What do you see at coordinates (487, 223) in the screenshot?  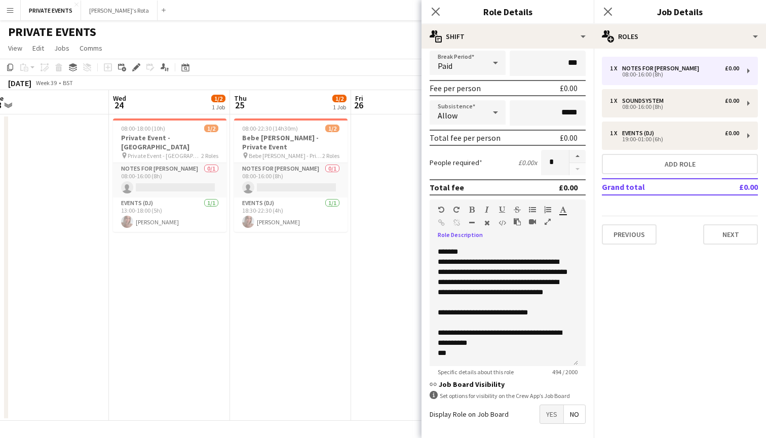 I see `button: Clear Formatting` at bounding box center [487, 223].